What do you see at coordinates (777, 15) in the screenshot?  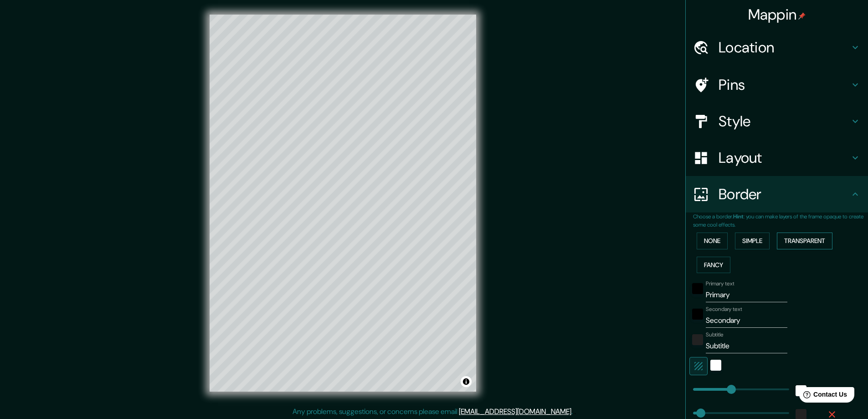 I see `h4: Mappin` at bounding box center [777, 15].